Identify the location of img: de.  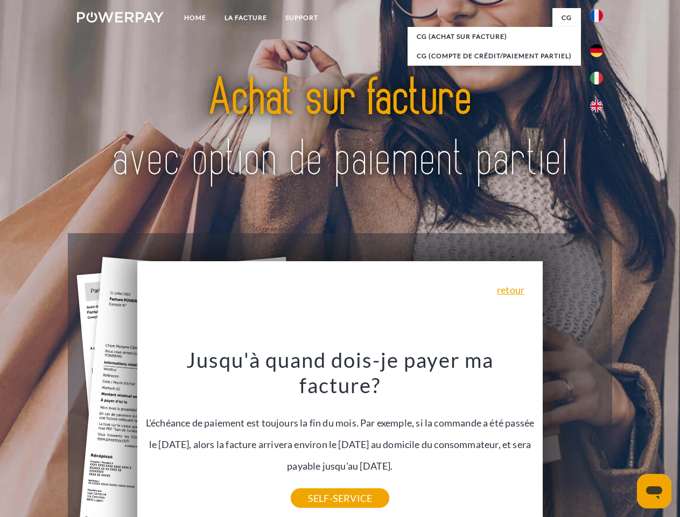
(597, 51).